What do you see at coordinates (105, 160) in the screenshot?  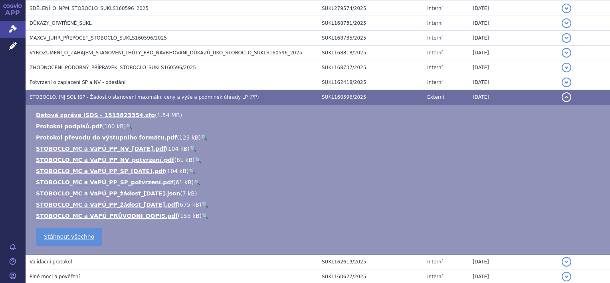 I see `a: STOBOCLO_MC a VaPÚ_PP_NV_potvrzení.pdf` at bounding box center [105, 160].